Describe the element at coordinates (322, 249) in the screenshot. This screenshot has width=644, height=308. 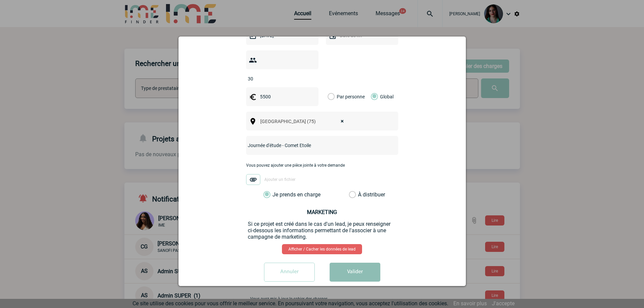
I see `a: Afficher / Cacher les données de lead` at that location.